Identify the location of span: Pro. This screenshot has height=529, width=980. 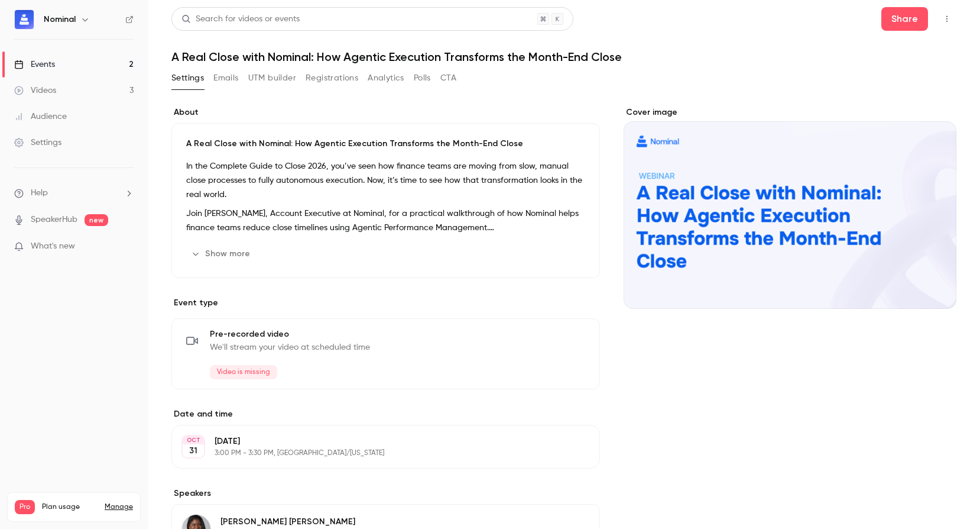
(24, 507).